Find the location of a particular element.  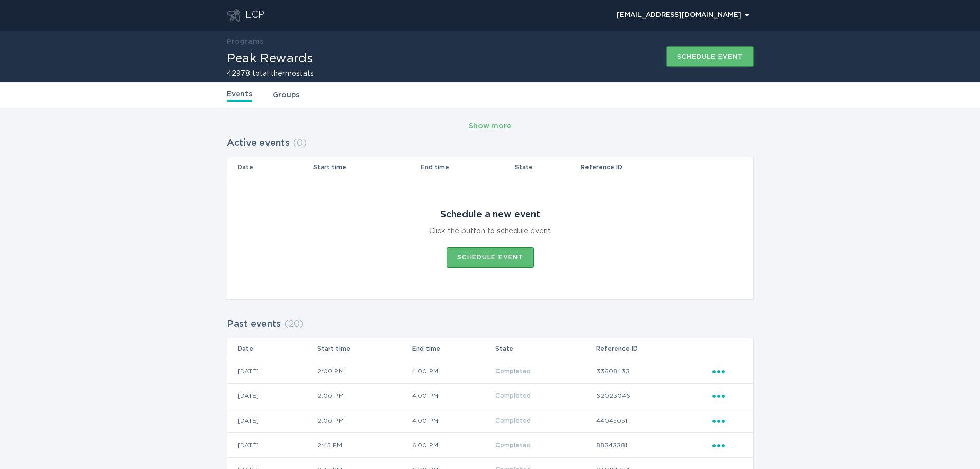

tr: e7ac5a4973004bdea021dccc72ecbc81 is located at coordinates (490, 371).